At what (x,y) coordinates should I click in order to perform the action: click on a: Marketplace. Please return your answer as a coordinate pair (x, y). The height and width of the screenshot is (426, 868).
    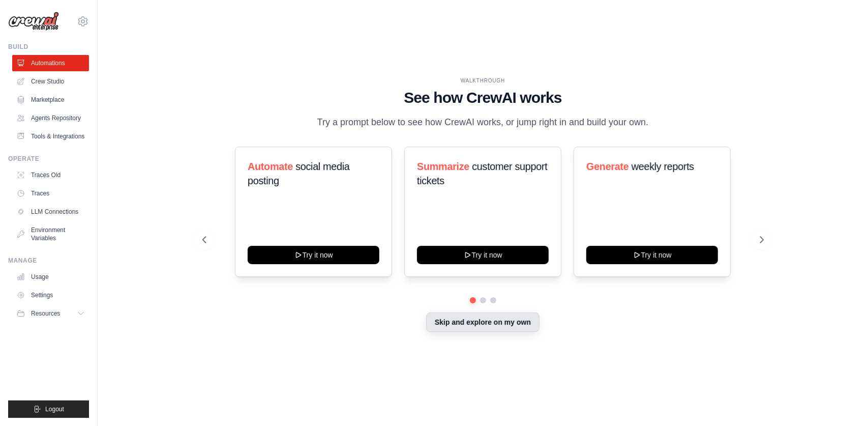
    Looking at the image, I should click on (50, 100).